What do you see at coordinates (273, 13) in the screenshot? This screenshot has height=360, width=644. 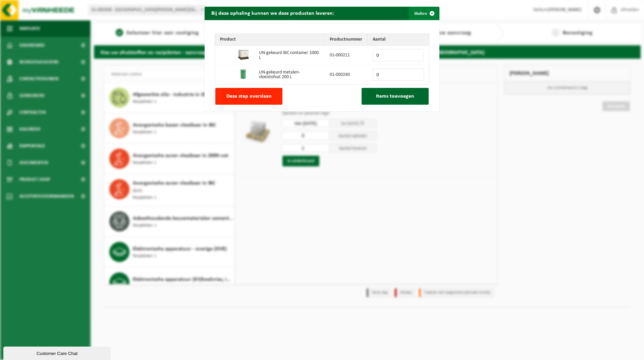 I see `h2: Bij deze ophaling kunnen we deze producten leveren:` at bounding box center [273, 13].